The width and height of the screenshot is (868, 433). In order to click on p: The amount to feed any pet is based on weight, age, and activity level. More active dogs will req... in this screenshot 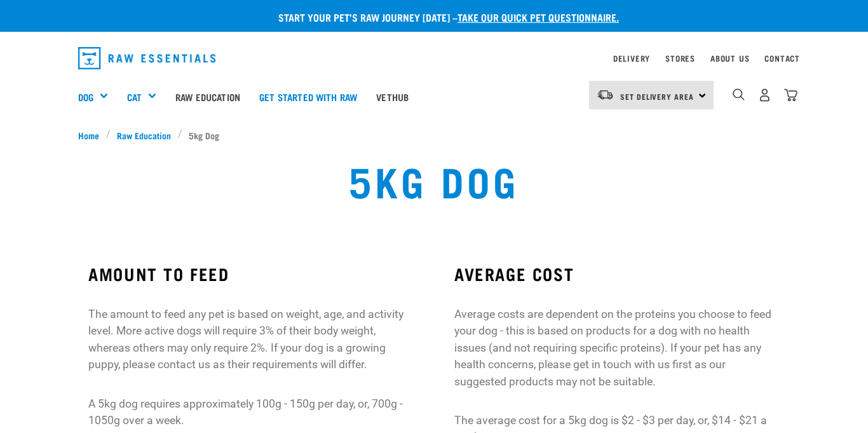, I will do `click(251, 340)`.